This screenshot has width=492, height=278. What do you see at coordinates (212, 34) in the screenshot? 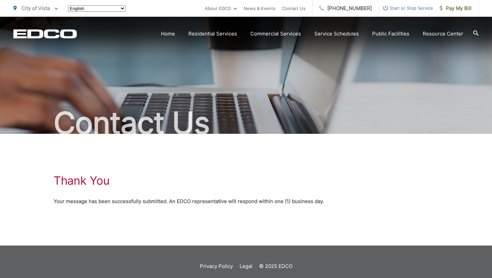
I see `a: Residential Services` at bounding box center [212, 34].